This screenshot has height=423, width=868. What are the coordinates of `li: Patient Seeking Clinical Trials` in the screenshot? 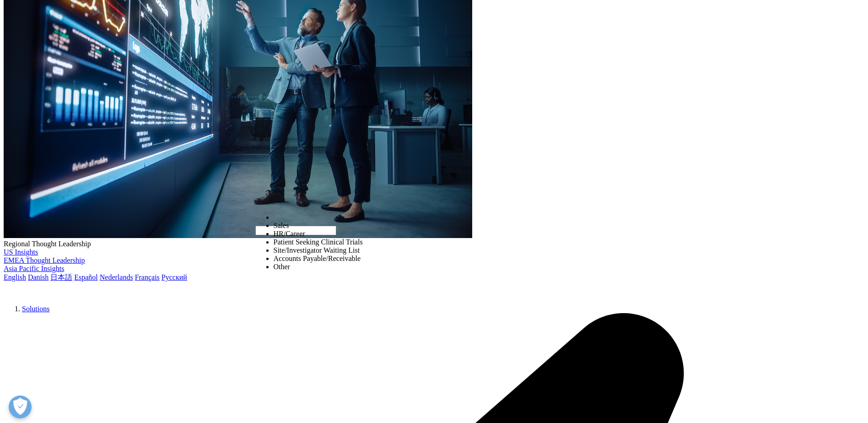 It's located at (318, 242).